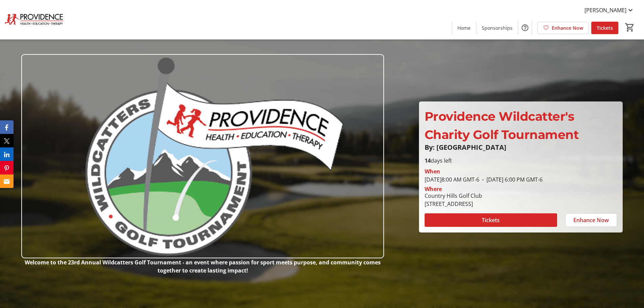 This screenshot has width=644, height=308. I want to click on span: Home, so click(464, 27).